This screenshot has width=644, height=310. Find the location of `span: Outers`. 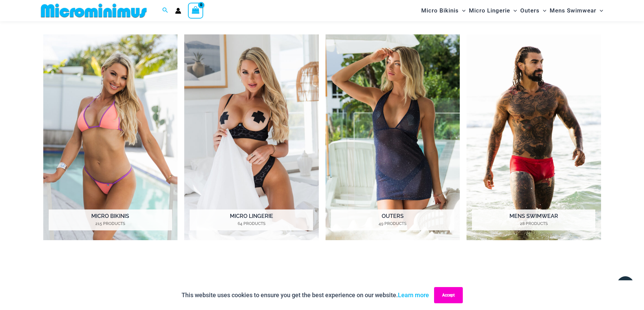

span: Outers is located at coordinates (530, 11).